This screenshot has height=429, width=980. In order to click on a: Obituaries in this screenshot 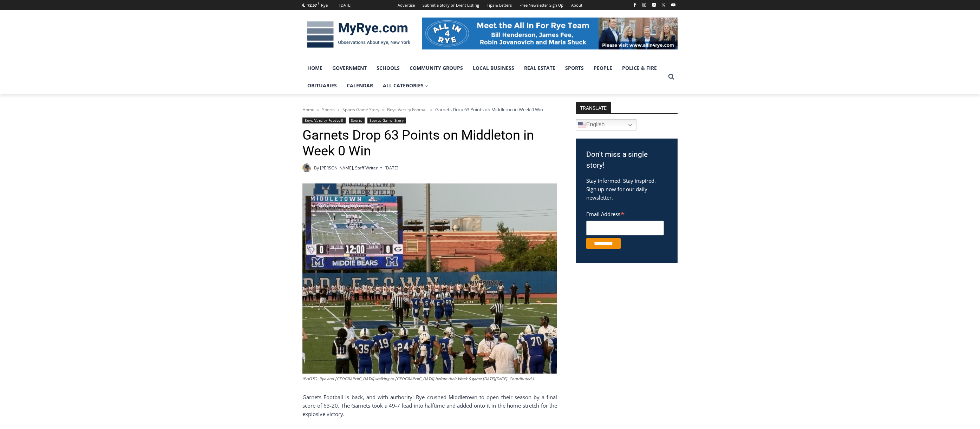, I will do `click(322, 85)`.